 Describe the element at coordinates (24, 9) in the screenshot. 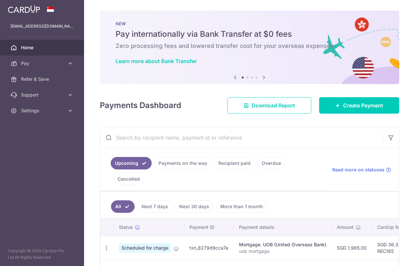

I see `img: CardUp` at that location.